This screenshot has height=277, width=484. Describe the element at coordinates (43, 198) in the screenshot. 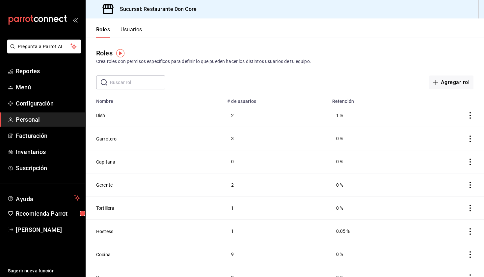

I see `span: Ayuda` at that location.